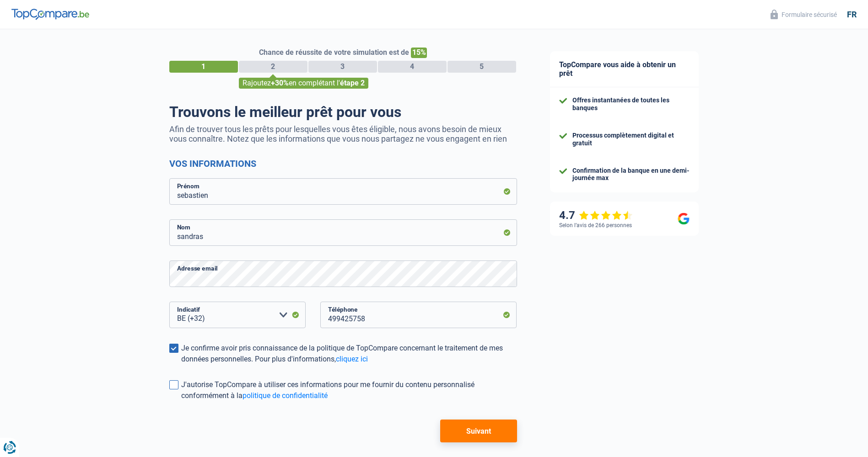 The height and width of the screenshot is (457, 868). What do you see at coordinates (353, 83) in the screenshot?
I see `span: étape 2` at bounding box center [353, 83].